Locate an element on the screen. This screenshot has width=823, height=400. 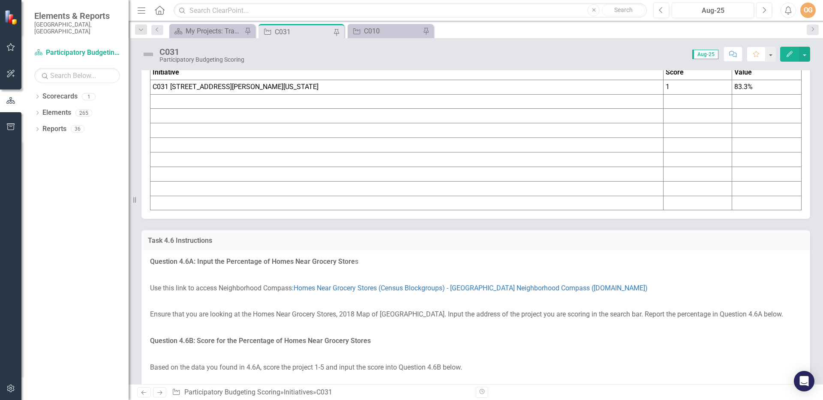
div: Aug-25 is located at coordinates (713, 11).